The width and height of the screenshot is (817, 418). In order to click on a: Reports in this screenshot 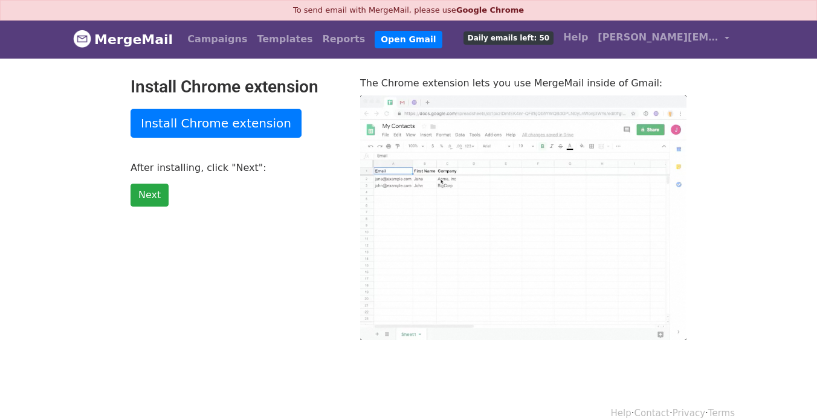, I will do `click(344, 39)`.